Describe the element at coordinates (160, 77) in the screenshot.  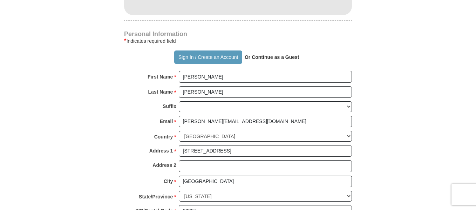
I see `strong: First Name` at that location.